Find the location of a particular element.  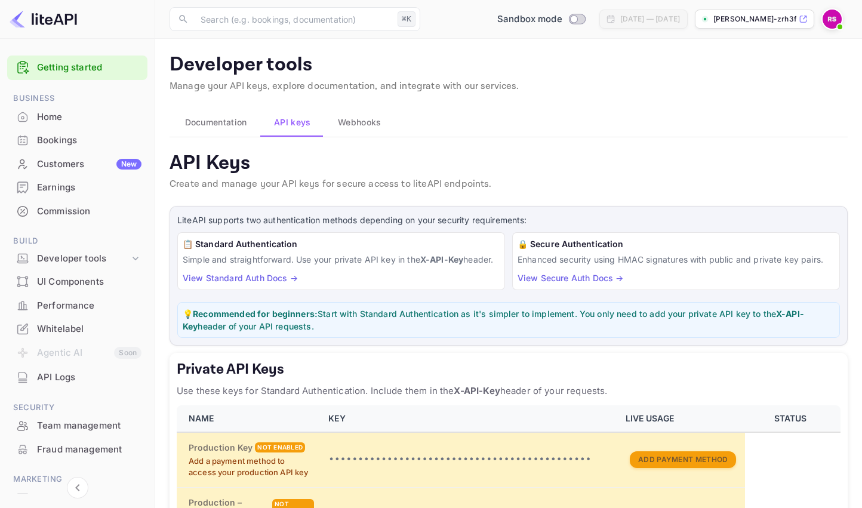

img: Raul Sosa is located at coordinates (832, 19).